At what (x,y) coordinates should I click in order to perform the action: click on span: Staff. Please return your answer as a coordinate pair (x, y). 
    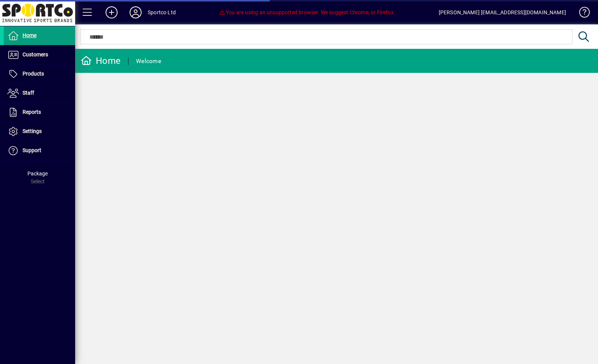
    Looking at the image, I should click on (28, 93).